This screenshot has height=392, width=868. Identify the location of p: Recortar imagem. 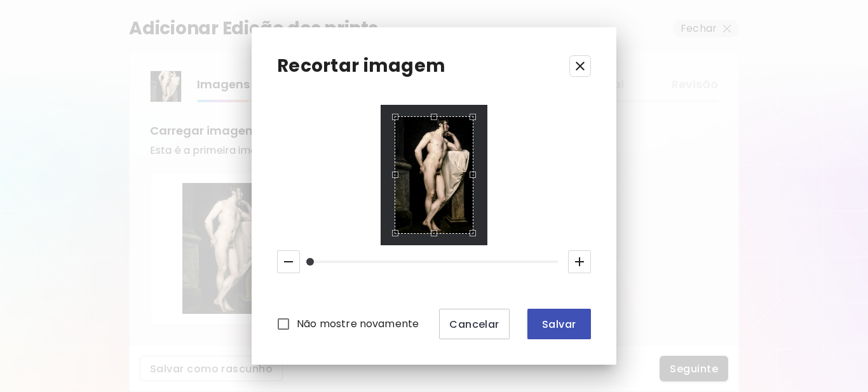
(361, 66).